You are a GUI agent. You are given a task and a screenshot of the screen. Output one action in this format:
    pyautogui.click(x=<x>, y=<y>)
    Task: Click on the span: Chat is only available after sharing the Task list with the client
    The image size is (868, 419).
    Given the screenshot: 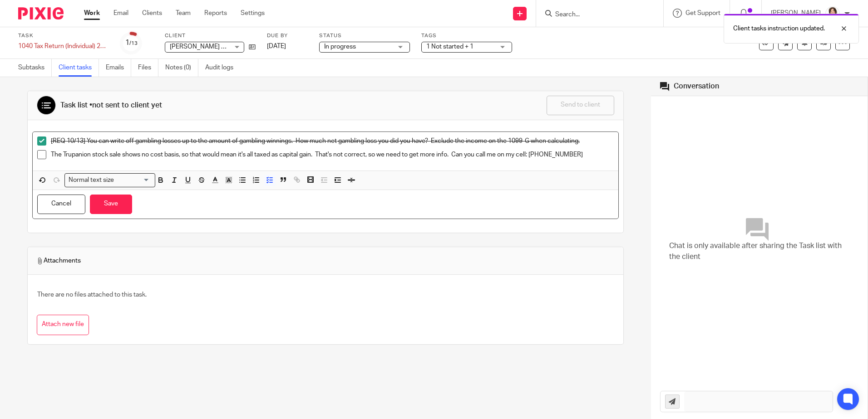 What is the action you would take?
    pyautogui.click(x=759, y=251)
    